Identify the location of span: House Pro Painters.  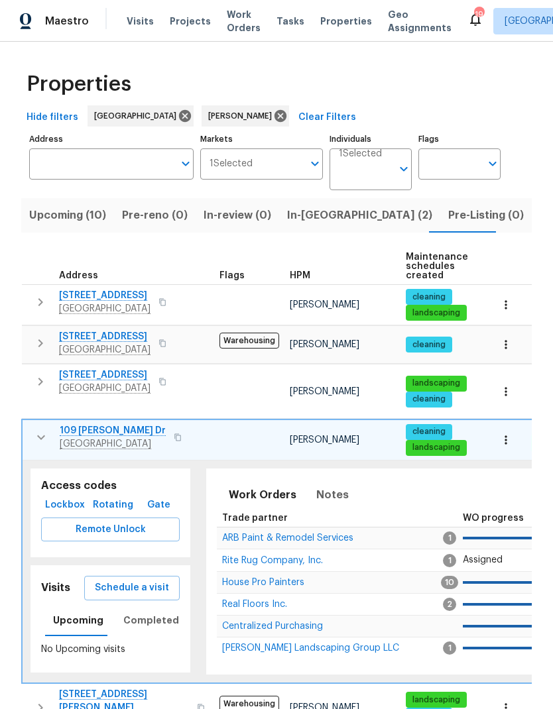
(263, 583).